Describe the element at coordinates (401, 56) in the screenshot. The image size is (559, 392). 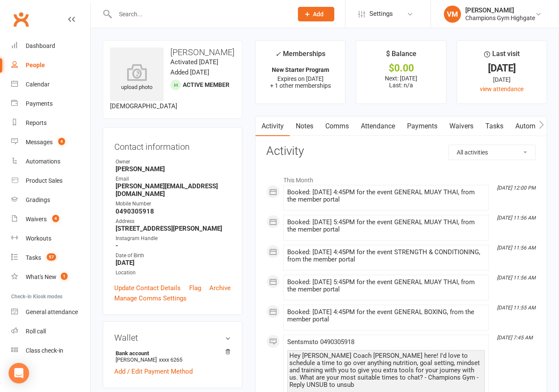
I see `div: $ Balance` at that location.